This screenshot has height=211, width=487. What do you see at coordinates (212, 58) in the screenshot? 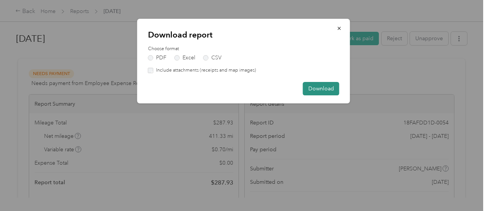
I see `label: CSV` at bounding box center [212, 58].